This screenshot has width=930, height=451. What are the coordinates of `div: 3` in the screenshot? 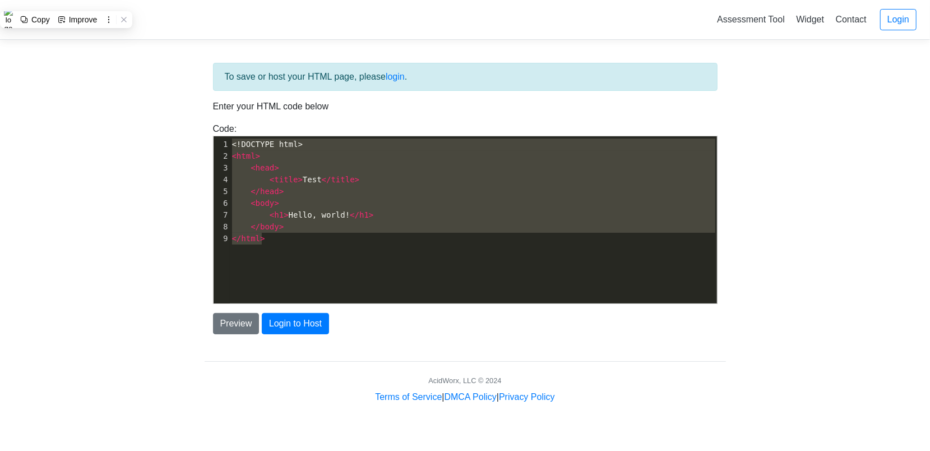 It's located at (222, 168).